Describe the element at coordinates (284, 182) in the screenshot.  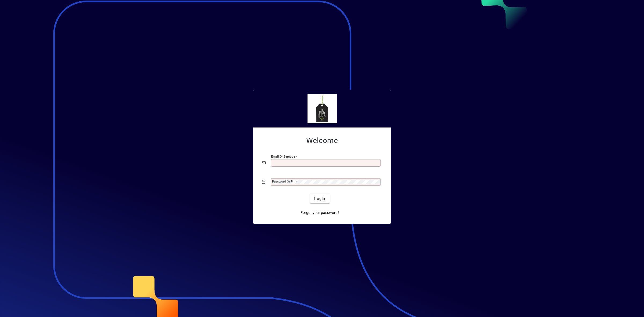
I see `mat-label: Password or Pin` at that location.